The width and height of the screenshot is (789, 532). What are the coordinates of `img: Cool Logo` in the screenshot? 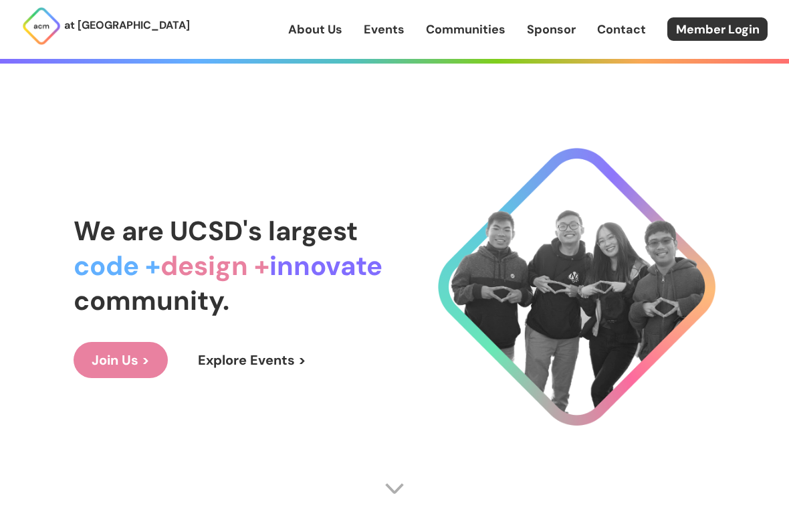 It's located at (577, 286).